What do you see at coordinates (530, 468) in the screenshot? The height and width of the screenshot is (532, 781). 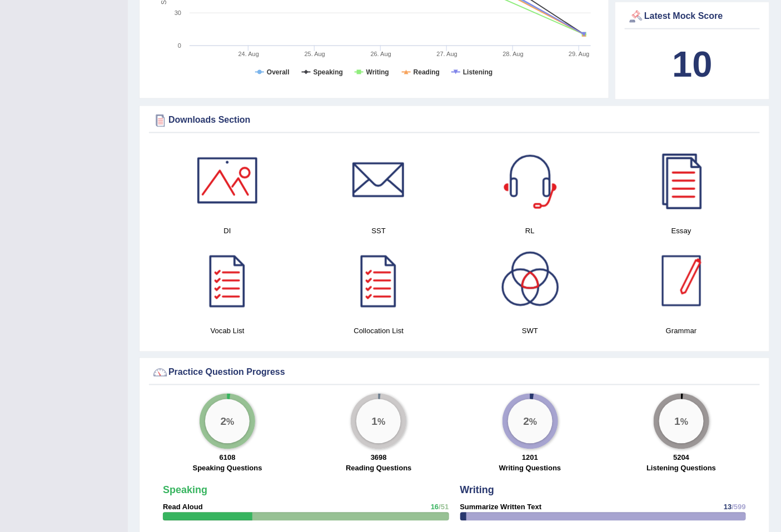 I see `label: Writing Questions` at bounding box center [530, 468].